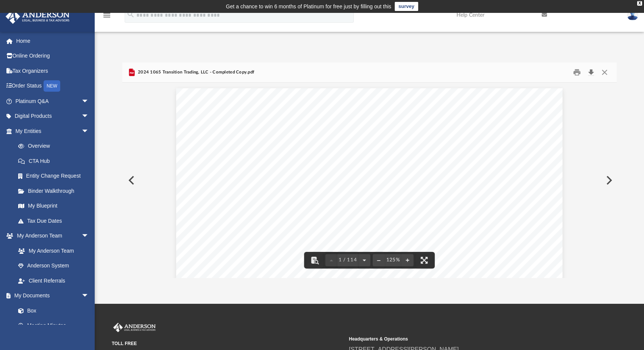 The image size is (644, 350). Describe the element at coordinates (381, 145) in the screenshot. I see `span: LLC` at that location.